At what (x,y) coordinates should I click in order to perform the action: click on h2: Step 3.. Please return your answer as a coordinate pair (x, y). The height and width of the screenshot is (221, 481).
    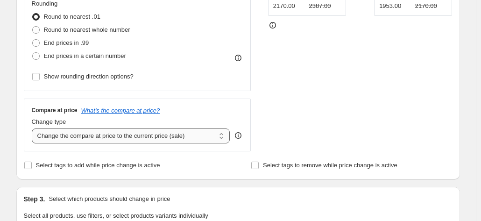
    Looking at the image, I should click on (35, 199).